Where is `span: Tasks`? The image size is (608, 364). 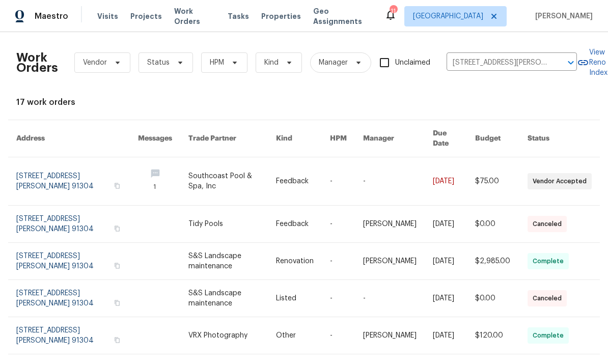
span: Tasks is located at coordinates (238, 16).